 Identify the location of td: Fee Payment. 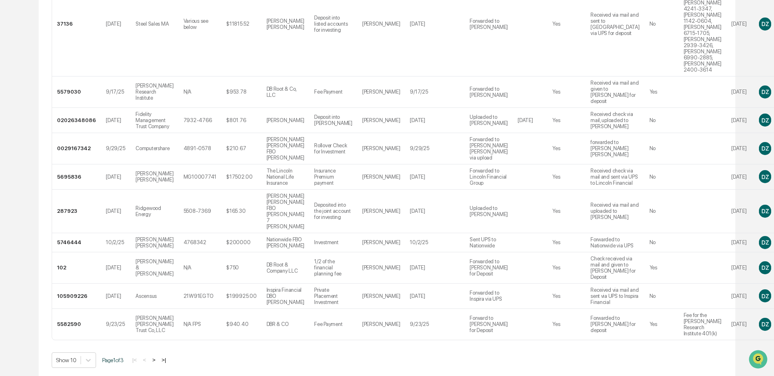
(333, 92).